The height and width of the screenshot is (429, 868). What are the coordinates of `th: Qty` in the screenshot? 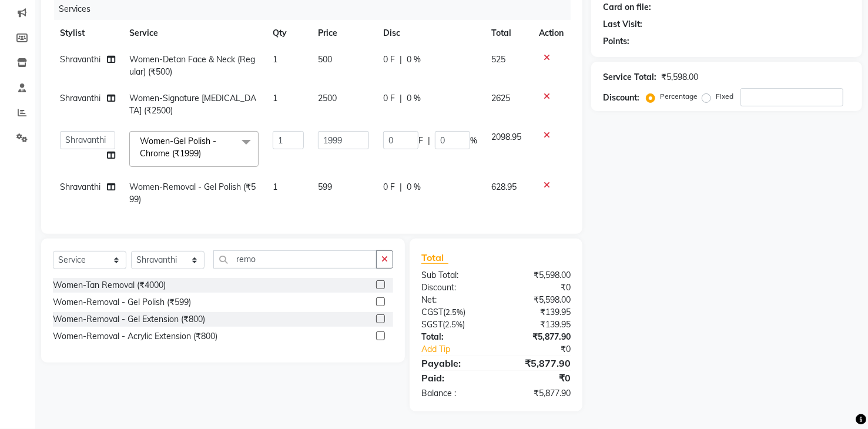 It's located at (288, 33).